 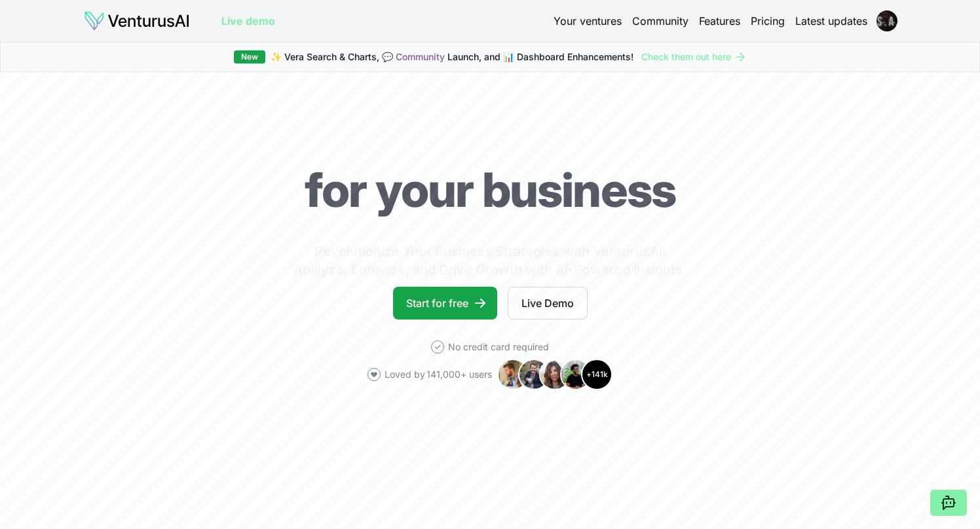 What do you see at coordinates (694, 57) in the screenshot?
I see `a: Check them out here` at bounding box center [694, 57].